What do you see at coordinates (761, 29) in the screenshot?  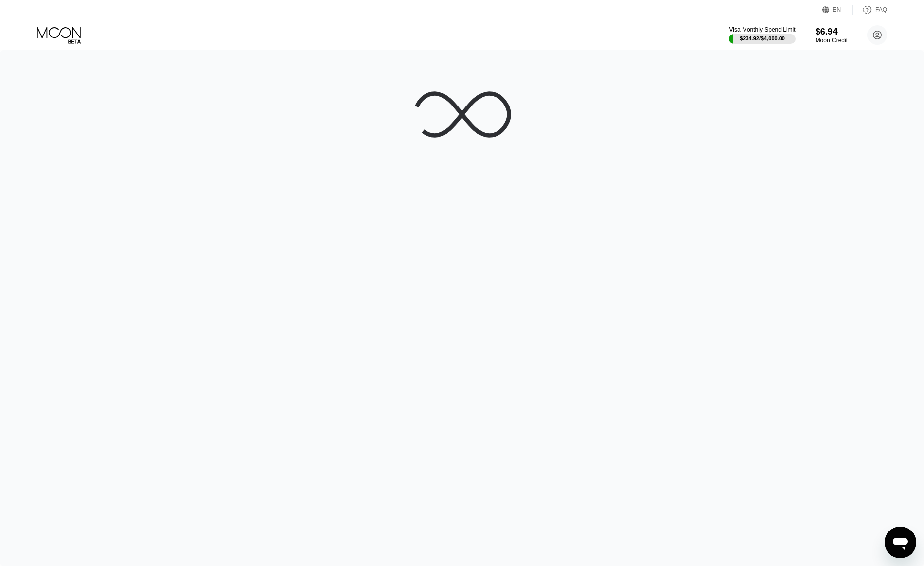 I see `div: Visa Monthly Spend Limit` at bounding box center [761, 29].